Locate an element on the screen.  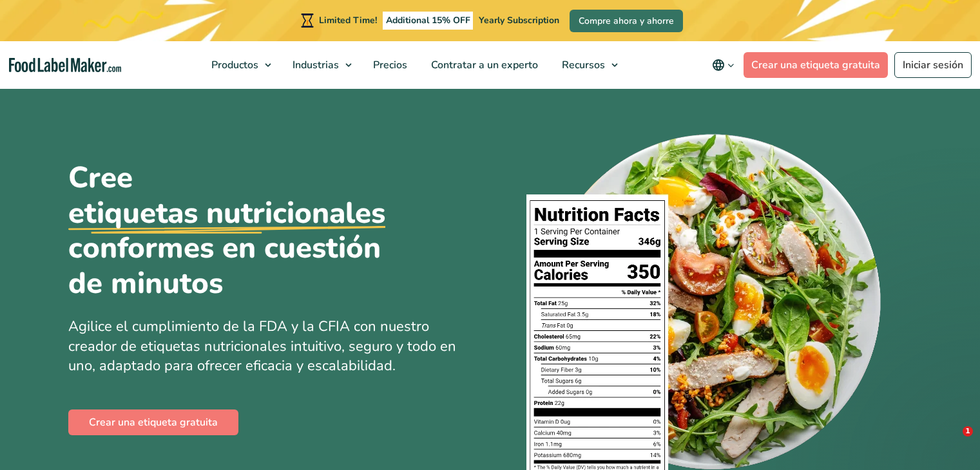
span: Productos is located at coordinates (233, 65).